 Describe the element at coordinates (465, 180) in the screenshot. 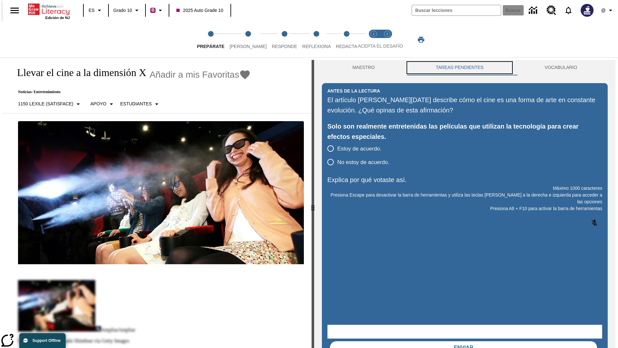

I see `p: Explica por qué votaste así.` at that location.